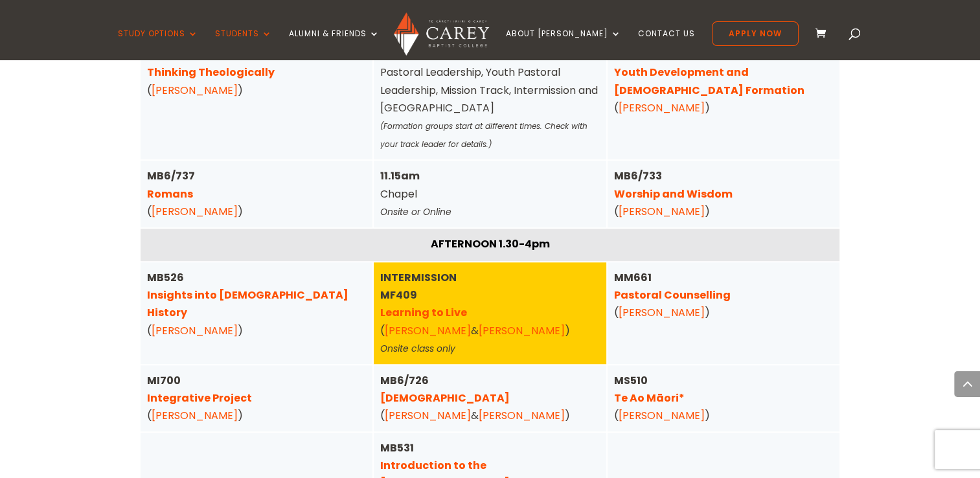 This screenshot has height=478, width=980. What do you see at coordinates (709, 72) in the screenshot?
I see `strong: MM6/769` at bounding box center [709, 72].